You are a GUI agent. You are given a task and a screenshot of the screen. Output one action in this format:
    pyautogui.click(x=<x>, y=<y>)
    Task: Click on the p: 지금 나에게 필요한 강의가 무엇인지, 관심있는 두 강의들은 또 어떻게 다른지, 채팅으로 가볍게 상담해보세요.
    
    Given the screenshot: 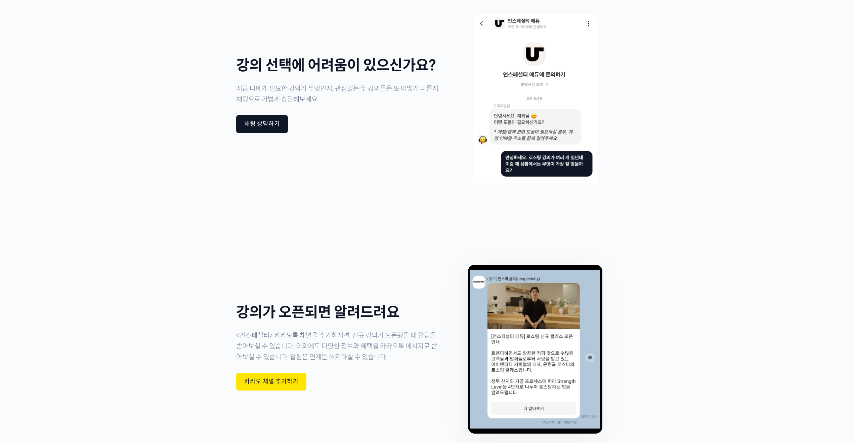 What is the action you would take?
    pyautogui.click(x=339, y=94)
    